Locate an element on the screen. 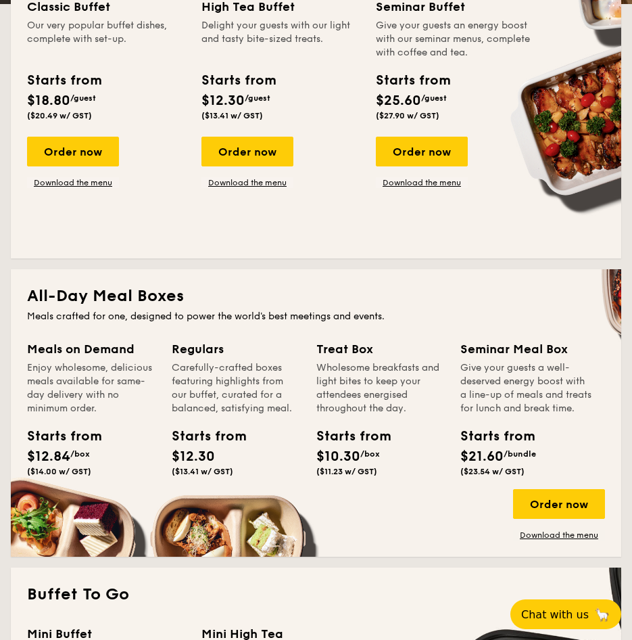  div: Wholesome breakfasts and light bites to keep your attendees energised throughout the day. is located at coordinates (381, 388).